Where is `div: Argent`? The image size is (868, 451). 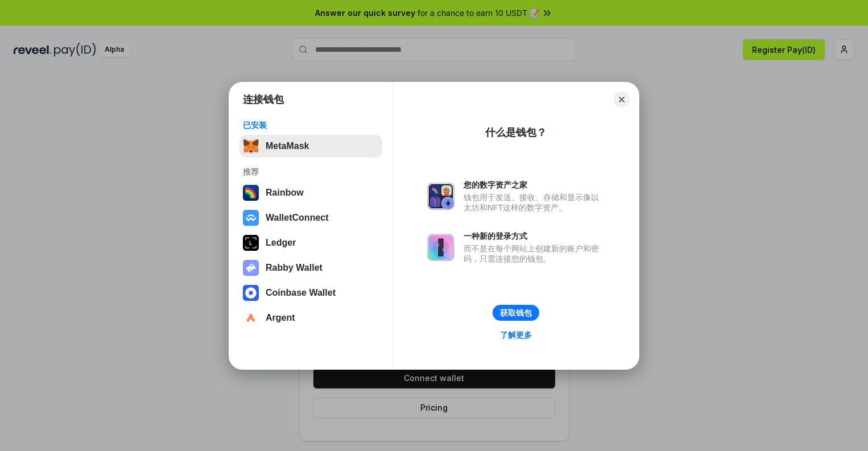
div: Argent is located at coordinates (280, 318).